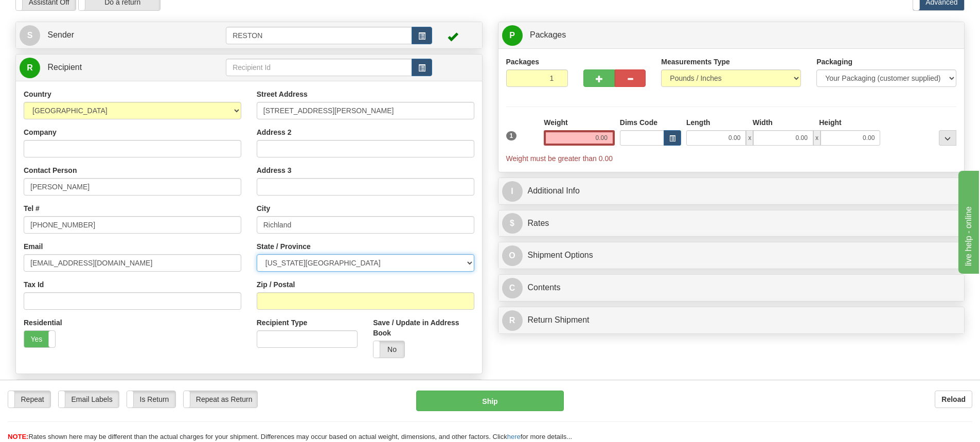 The height and width of the screenshot is (442, 980). Describe the element at coordinates (281, 94) in the screenshot. I see `label: Street Address` at that location.